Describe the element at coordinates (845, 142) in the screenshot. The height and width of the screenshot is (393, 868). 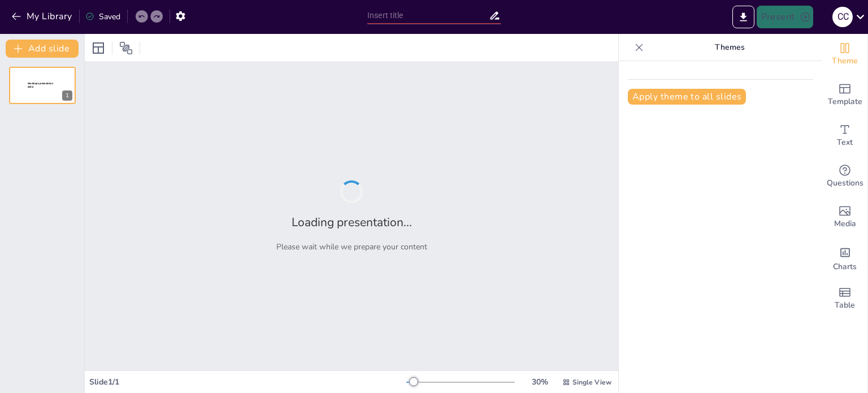
I see `span: Text` at that location.